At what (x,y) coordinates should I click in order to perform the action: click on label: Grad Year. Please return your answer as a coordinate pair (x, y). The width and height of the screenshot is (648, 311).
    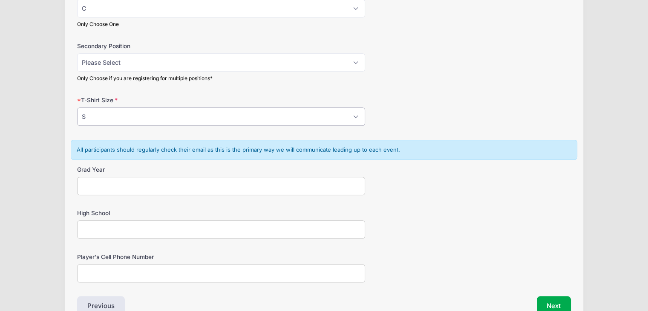
    Looking at the image, I should click on (159, 170).